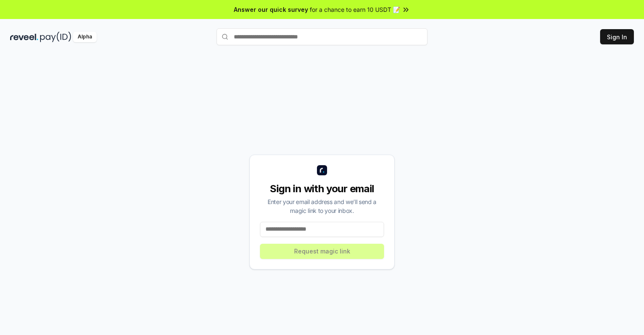 The height and width of the screenshot is (335, 644). I want to click on img: reveel_dark, so click(24, 37).